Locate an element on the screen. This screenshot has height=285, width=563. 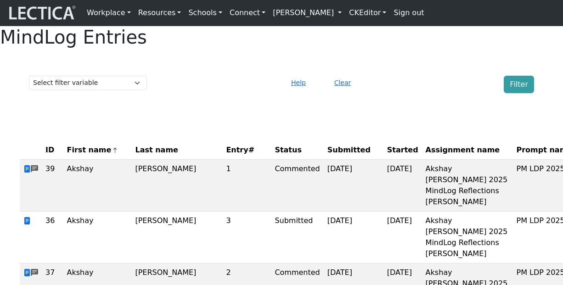
th: Started is located at coordinates (403, 150).